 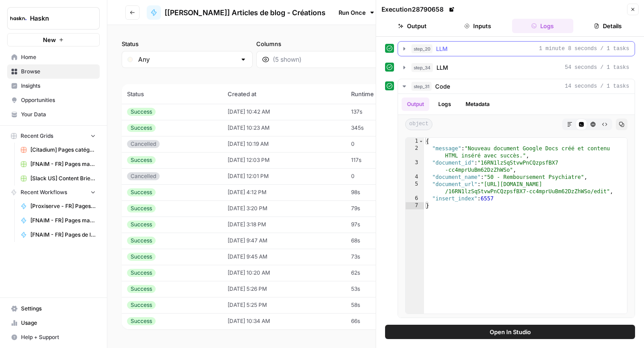 What do you see at coordinates (385, 240) in the screenshot?
I see `td: 68s` at bounding box center [385, 240].